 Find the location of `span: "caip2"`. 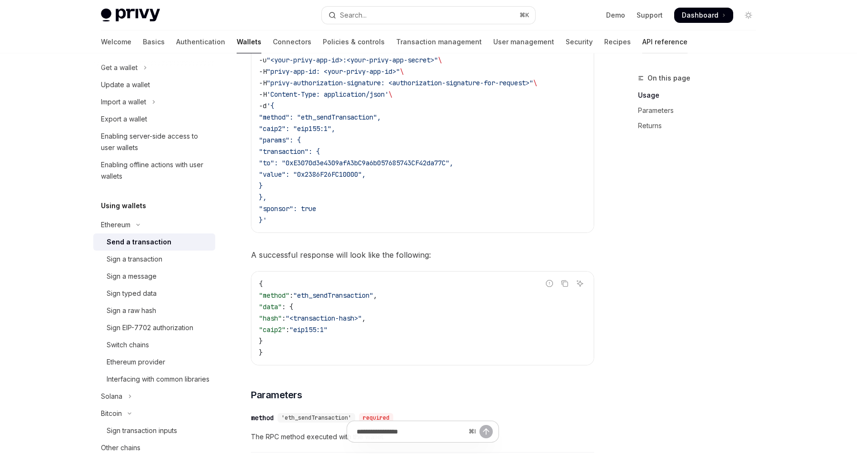

span: "caip2" is located at coordinates (272, 330).